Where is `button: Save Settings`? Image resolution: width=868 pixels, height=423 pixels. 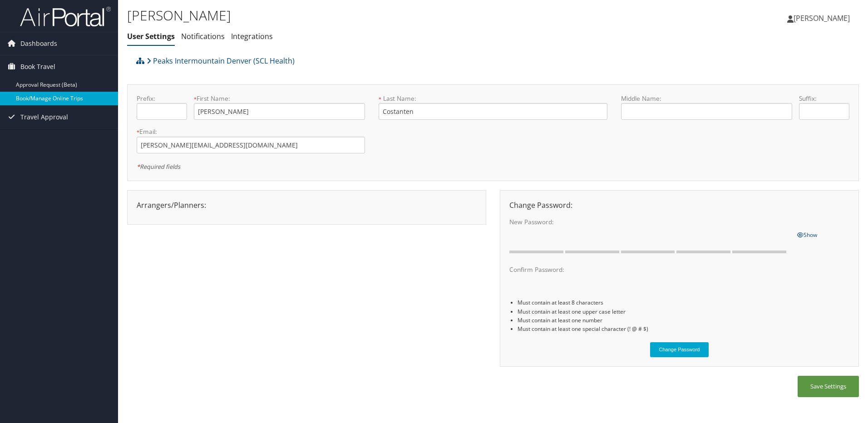 button: Save Settings is located at coordinates (828, 386).